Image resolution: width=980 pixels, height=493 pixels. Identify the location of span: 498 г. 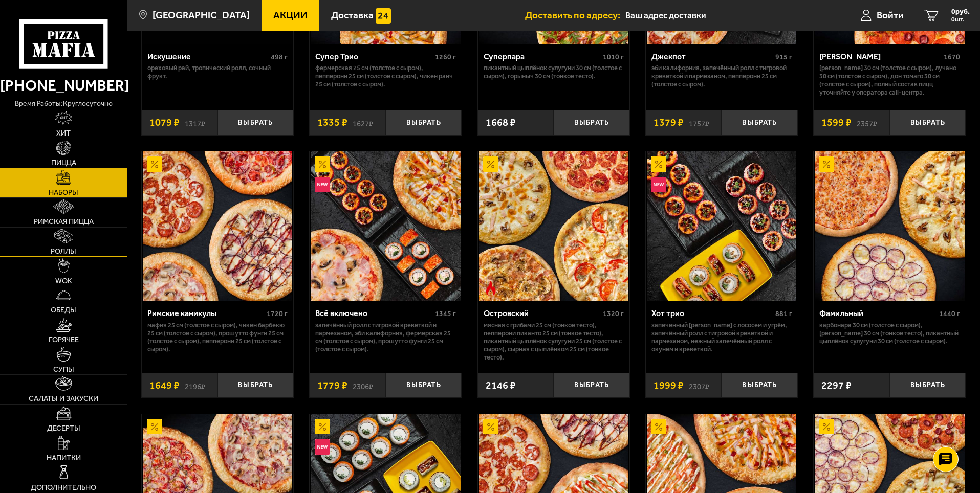
(279, 57).